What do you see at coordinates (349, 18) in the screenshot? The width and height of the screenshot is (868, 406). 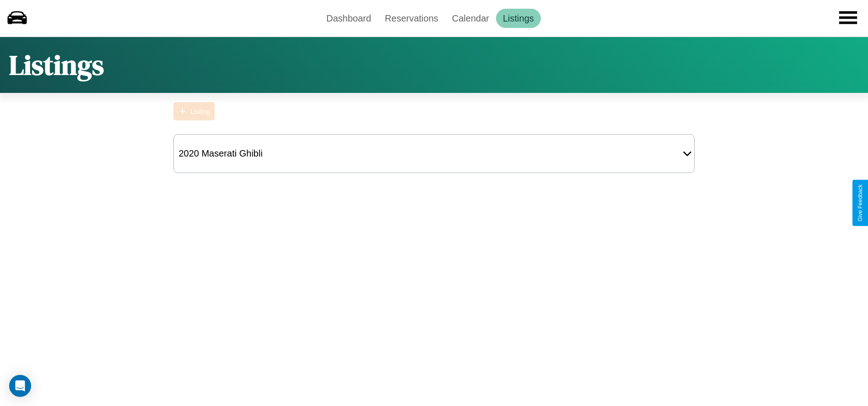 I see `a: Dashboard` at bounding box center [349, 18].